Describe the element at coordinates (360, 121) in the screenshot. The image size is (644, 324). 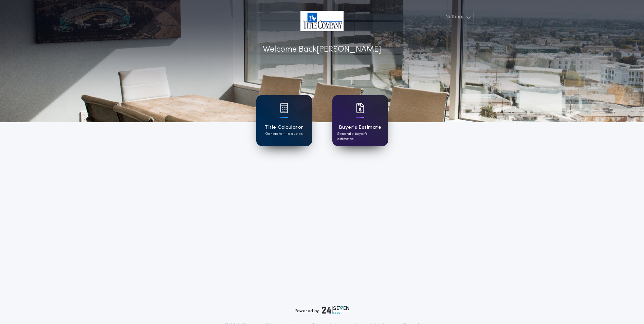
I see `a: card iconBuyer's EstimateGenerate buyer's estimates` at that location.